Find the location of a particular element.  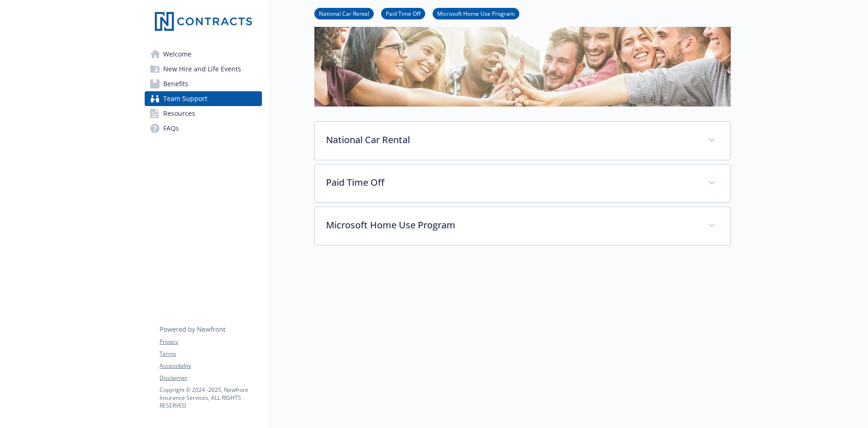

span: Benefits is located at coordinates (176, 84).